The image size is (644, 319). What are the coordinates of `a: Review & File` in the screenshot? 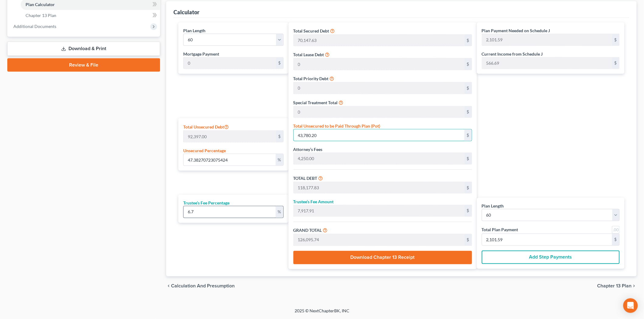 It's located at (83, 65).